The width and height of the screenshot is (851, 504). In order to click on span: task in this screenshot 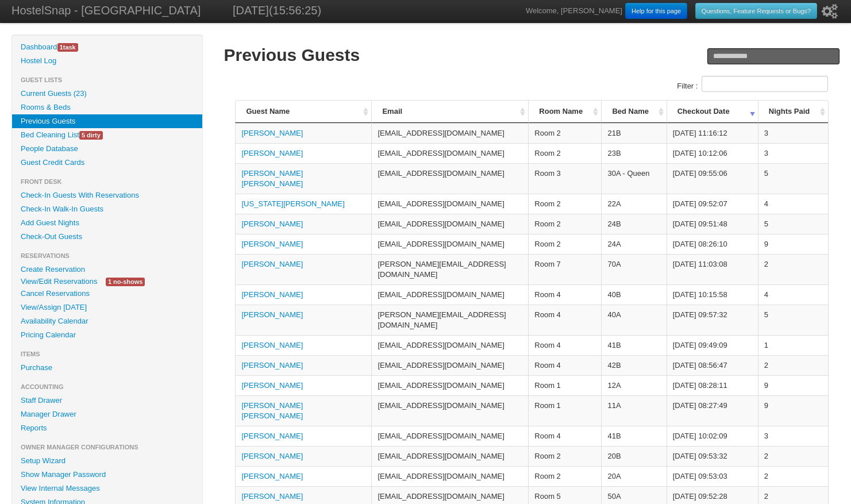, I will do `click(67, 47)`.